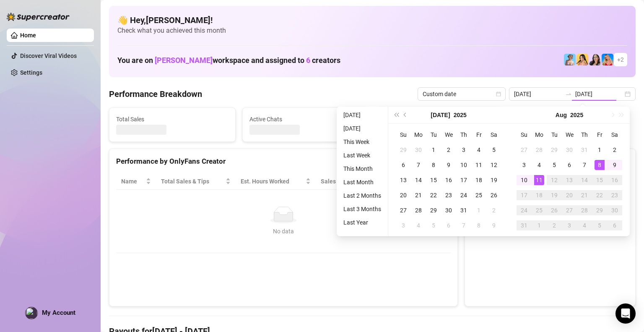  Describe the element at coordinates (346, 181) in the screenshot. I see `th: Sales / Hour` at that location.